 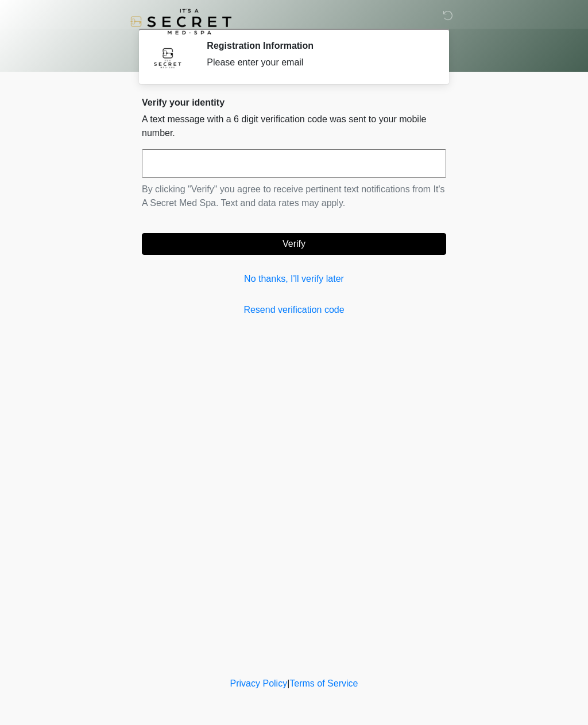 What do you see at coordinates (294, 310) in the screenshot?
I see `a: Resend verification code` at bounding box center [294, 310].